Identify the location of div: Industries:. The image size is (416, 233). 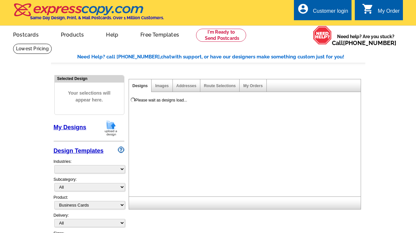
(89, 166).